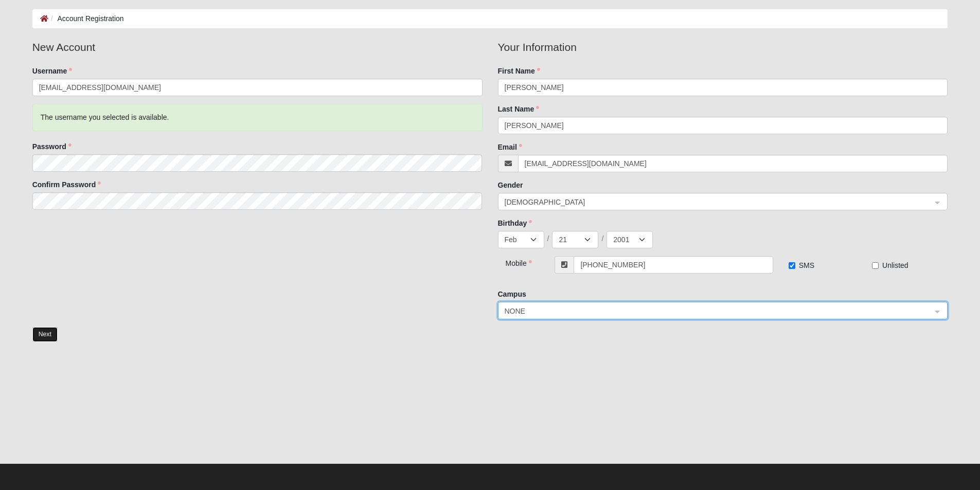  What do you see at coordinates (519, 71) in the screenshot?
I see `label: First Name` at bounding box center [519, 71].